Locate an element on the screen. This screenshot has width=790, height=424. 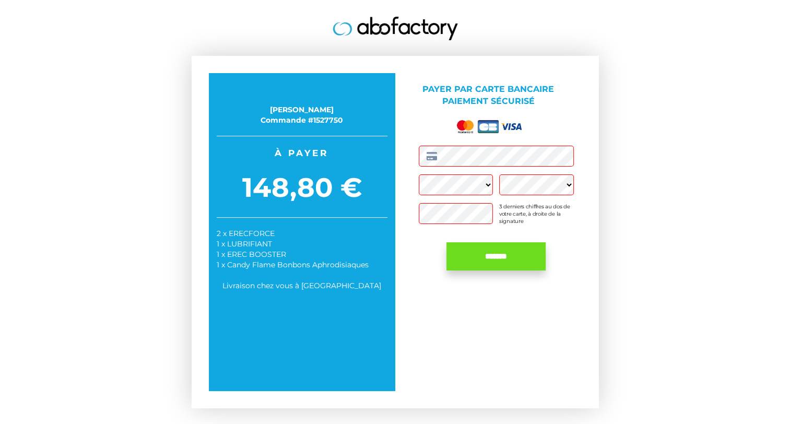
div: Commande #1527750 is located at coordinates (302, 120).